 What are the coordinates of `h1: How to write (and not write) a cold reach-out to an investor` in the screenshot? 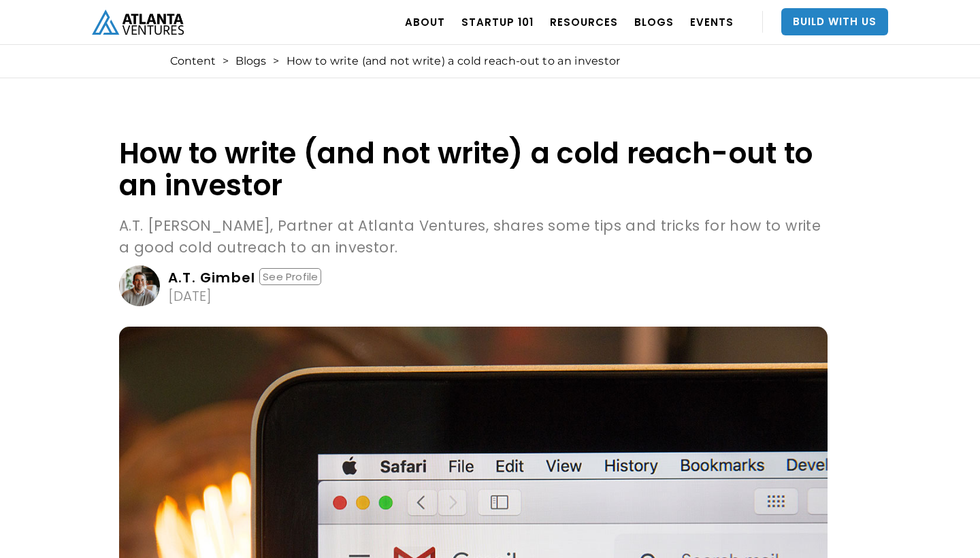 It's located at (473, 169).